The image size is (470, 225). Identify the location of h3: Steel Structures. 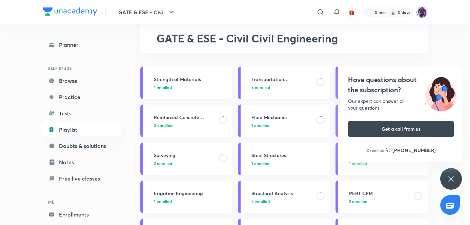
(289, 155).